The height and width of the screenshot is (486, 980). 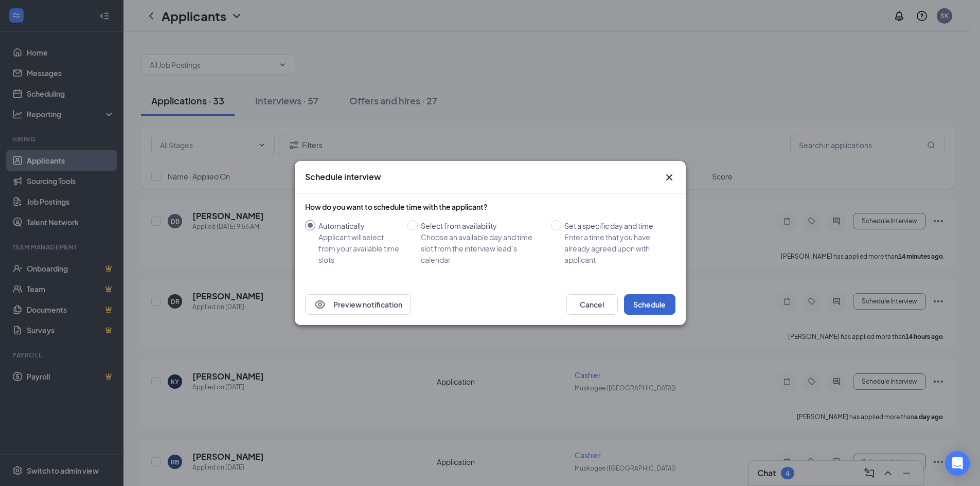 What do you see at coordinates (481, 248) in the screenshot?
I see `div: Choose an available day and time slot from the interview lead’s calendar` at bounding box center [481, 248].